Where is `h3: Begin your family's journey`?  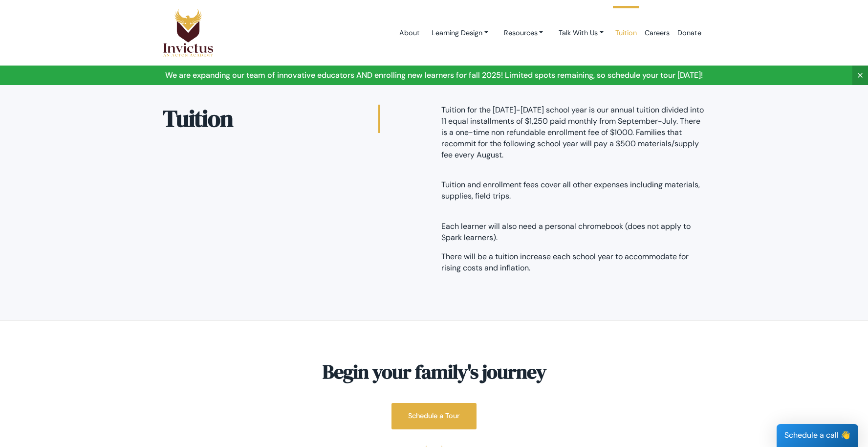
h3: Begin your family's journey is located at coordinates (434, 371).